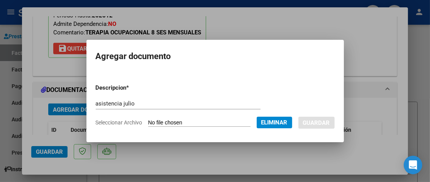 The width and height of the screenshot is (430, 182). What do you see at coordinates (215, 56) in the screenshot?
I see `h2: Agregar documento` at bounding box center [215, 56].